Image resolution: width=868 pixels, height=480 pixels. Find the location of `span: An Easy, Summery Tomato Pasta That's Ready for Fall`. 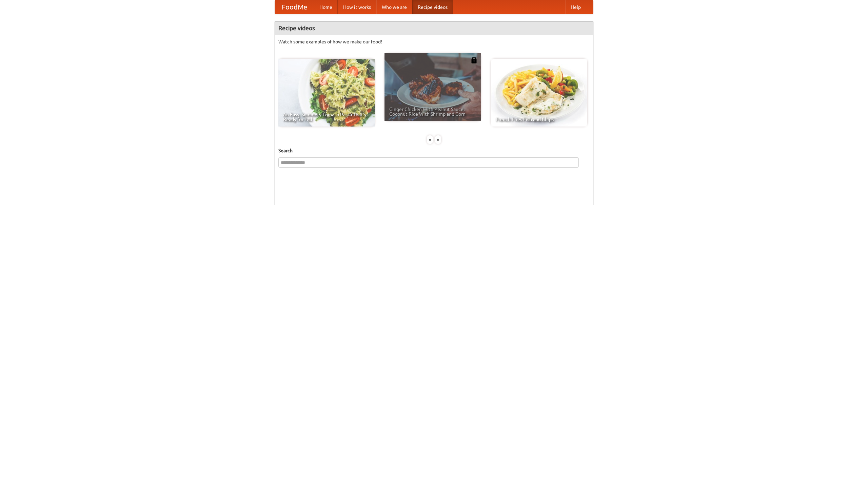

span: An Easy, Summery Tomato Pasta That's Ready for Fall is located at coordinates (327, 117).